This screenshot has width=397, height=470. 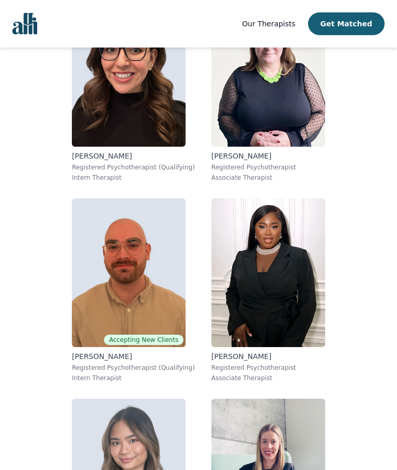 I want to click on a: Get Matched, so click(x=346, y=24).